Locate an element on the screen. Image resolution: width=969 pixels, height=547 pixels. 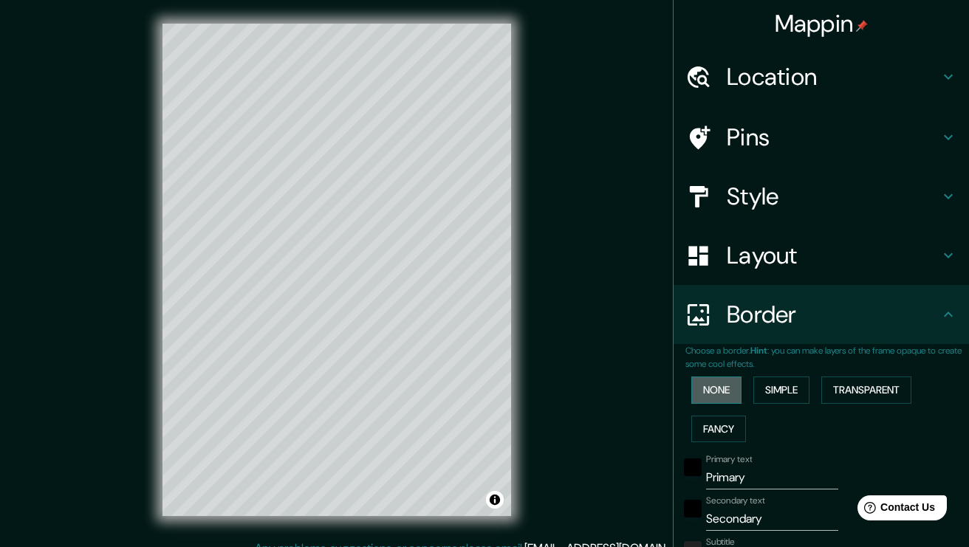
span: Contact Us is located at coordinates (70, 18).